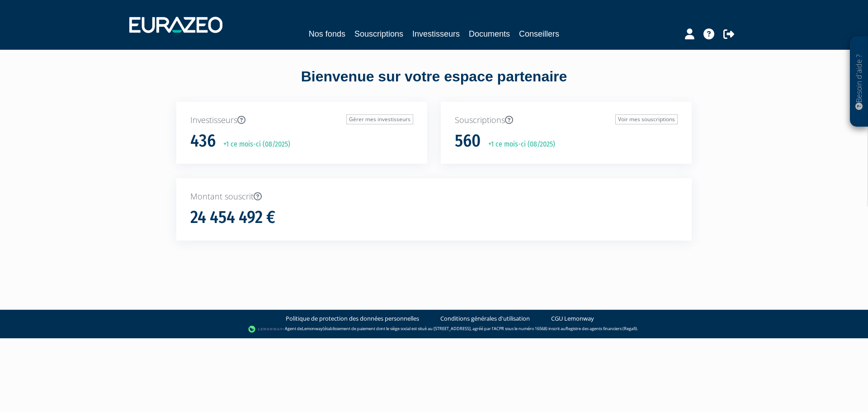  What do you see at coordinates (352, 318) in the screenshot?
I see `a: Politique de protection des données personnelles` at bounding box center [352, 318].